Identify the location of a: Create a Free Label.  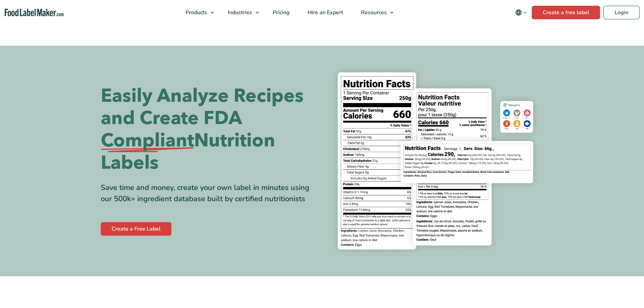
(136, 229).